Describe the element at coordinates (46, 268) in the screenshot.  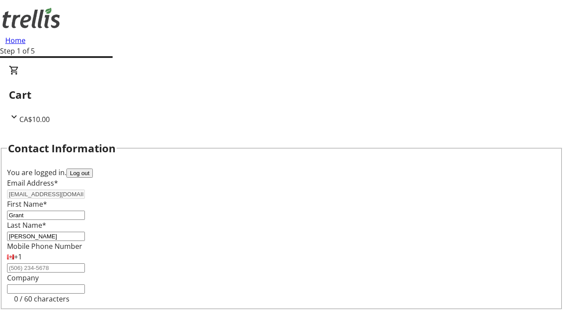
I see `input: (506) 234-5678` at that location.